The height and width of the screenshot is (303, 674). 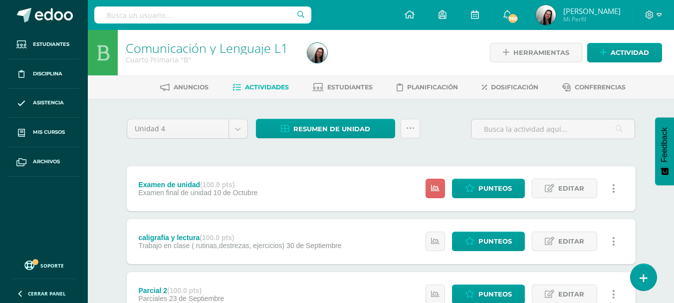 What do you see at coordinates (47, 74) in the screenshot?
I see `span: Disciplina` at bounding box center [47, 74].